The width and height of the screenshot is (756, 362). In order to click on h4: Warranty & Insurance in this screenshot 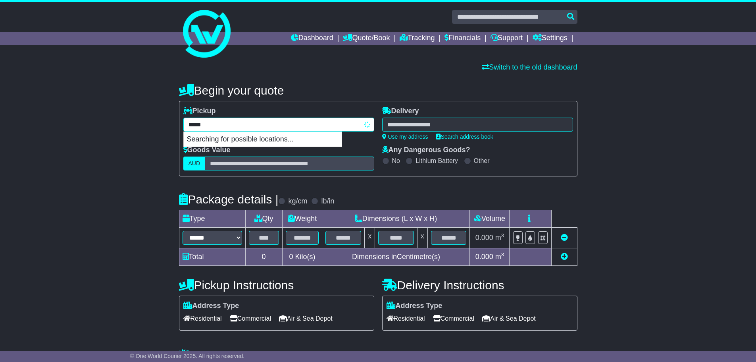, I will do `click(378, 354)`.